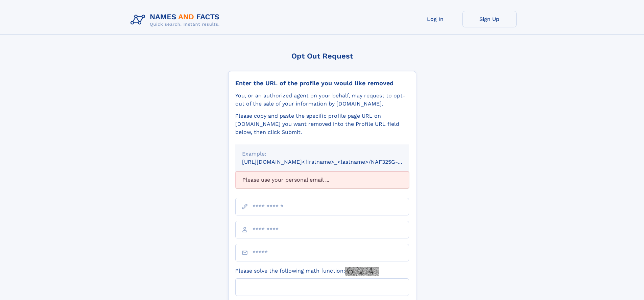 The image size is (644, 300). I want to click on div: Please use your personal email ..., so click(322, 180).